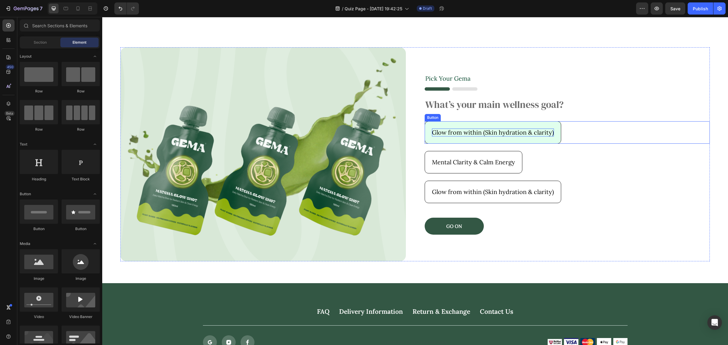 The width and height of the screenshot is (728, 345). Describe the element at coordinates (39, 317) in the screenshot. I see `div: Video` at that location.